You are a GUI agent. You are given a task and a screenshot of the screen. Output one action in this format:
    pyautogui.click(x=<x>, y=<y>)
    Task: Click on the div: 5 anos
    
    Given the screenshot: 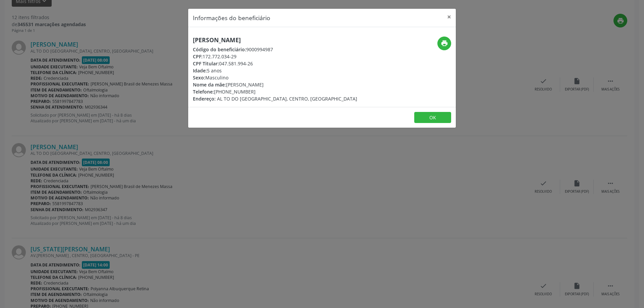 What is the action you would take?
    pyautogui.click(x=275, y=71)
    